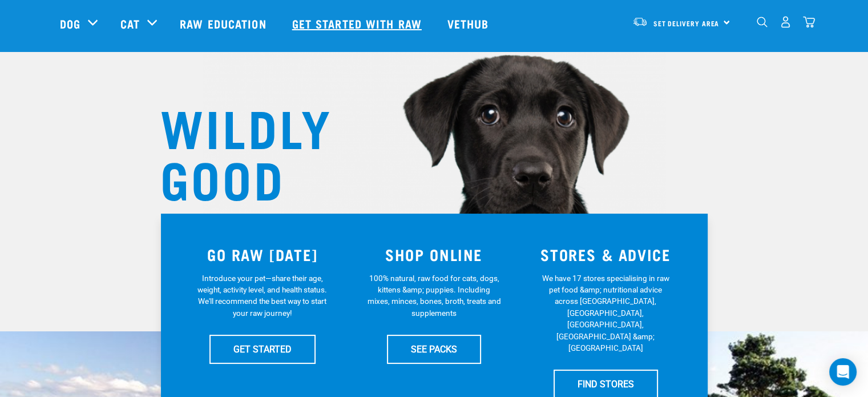 The height and width of the screenshot is (397, 868). Describe the element at coordinates (224, 23) in the screenshot. I see `a: Raw Education` at that location.